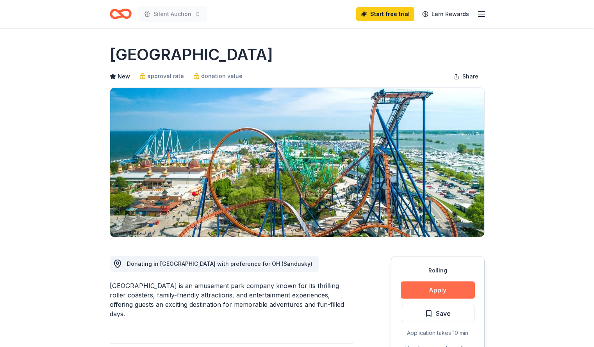 The image size is (594, 347). What do you see at coordinates (385, 14) in the screenshot?
I see `a: Start free trial` at bounding box center [385, 14].